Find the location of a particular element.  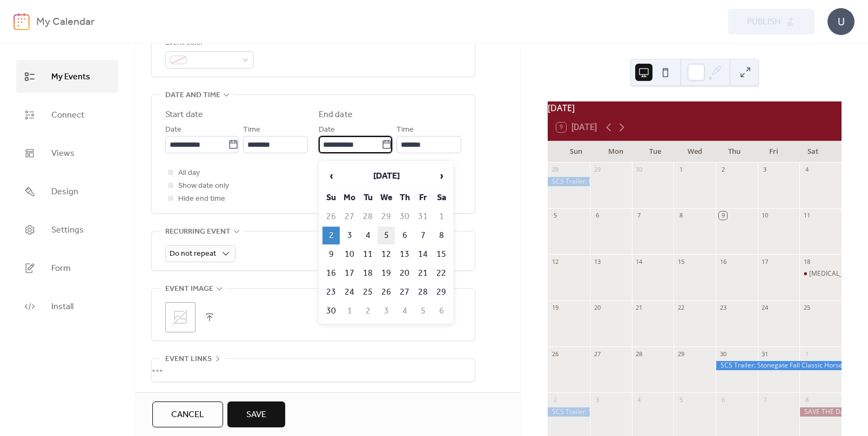

td: 19 is located at coordinates (386, 273).